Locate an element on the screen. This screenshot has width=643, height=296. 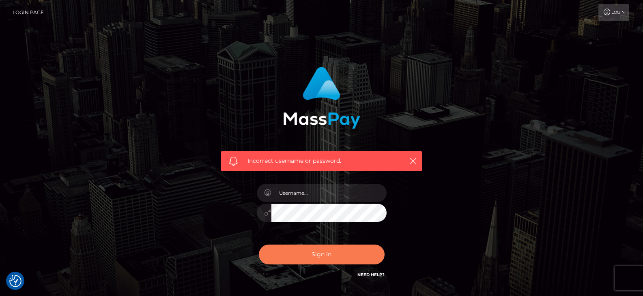
button: Consent Preferences is located at coordinates (15, 281).